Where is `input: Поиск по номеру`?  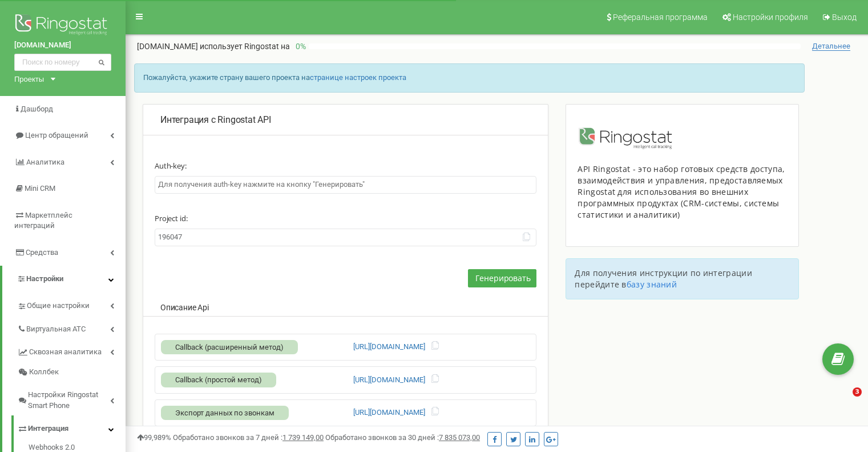 input: Поиск по номеру is located at coordinates (63, 62).